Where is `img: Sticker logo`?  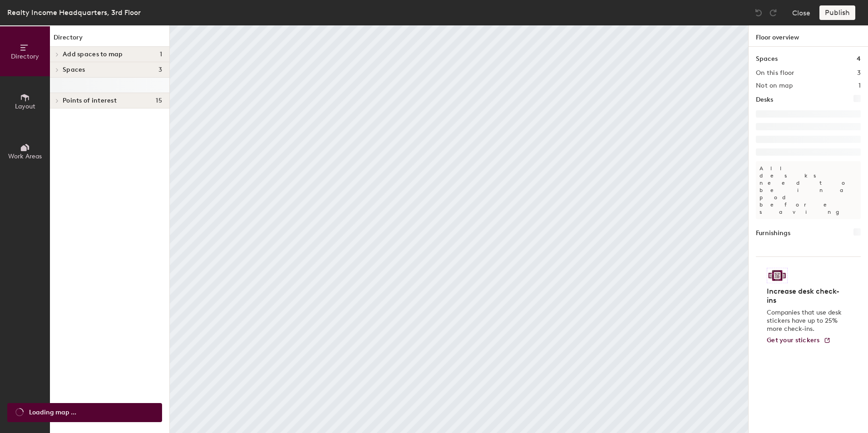 img: Sticker logo is located at coordinates (777, 275).